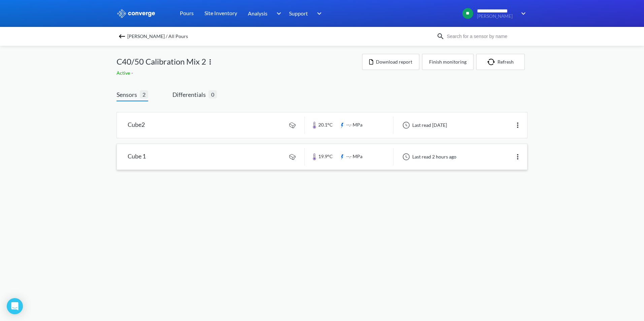 Image resolution: width=644 pixels, height=321 pixels. I want to click on span: 2, so click(144, 94).